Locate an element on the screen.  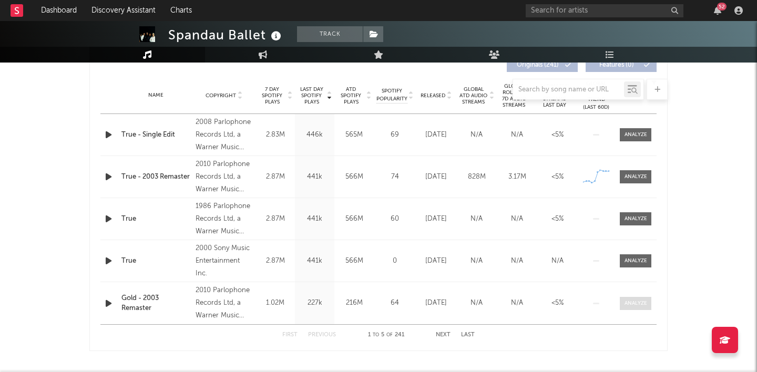
button: 52 is located at coordinates (717, 11).